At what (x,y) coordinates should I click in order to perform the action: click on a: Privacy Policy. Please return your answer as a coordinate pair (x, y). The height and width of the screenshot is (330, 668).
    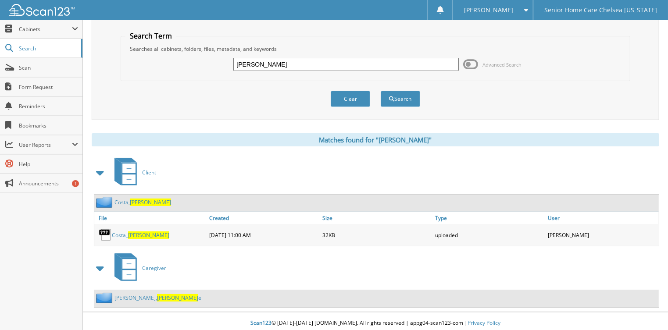
    Looking at the image, I should click on (484, 323).